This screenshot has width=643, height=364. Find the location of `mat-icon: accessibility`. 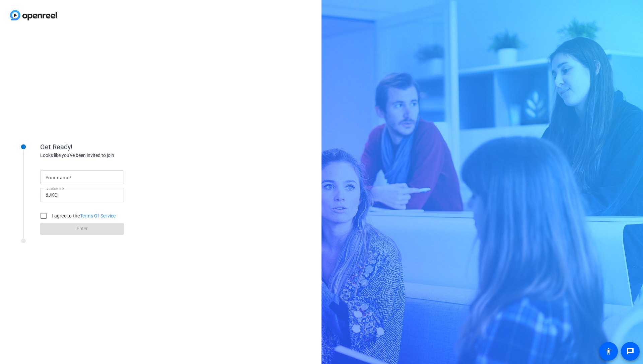

mat-icon: accessibility is located at coordinates (608, 351).